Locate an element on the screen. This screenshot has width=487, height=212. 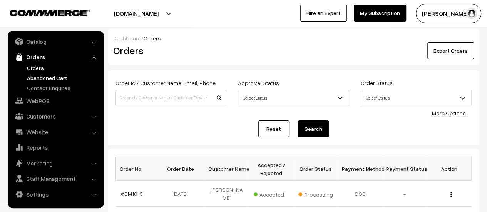
label: Approval Status is located at coordinates (259, 83).